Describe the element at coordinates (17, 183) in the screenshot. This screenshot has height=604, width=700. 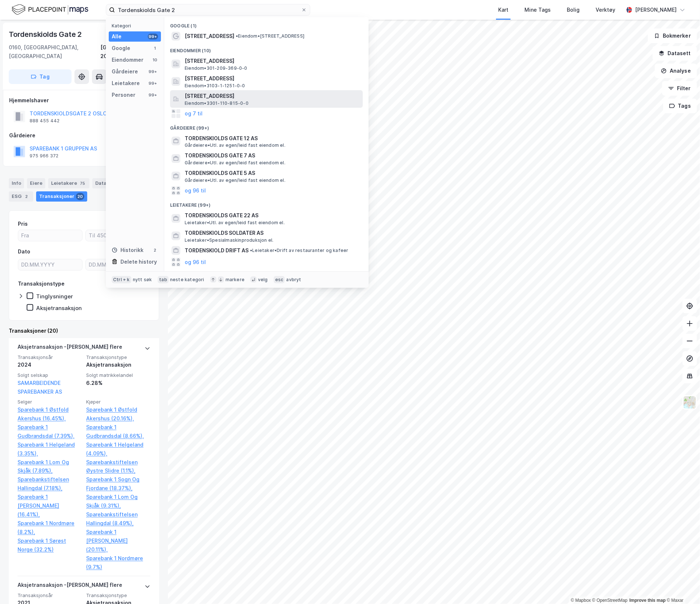
I see `div: Info` at that location.